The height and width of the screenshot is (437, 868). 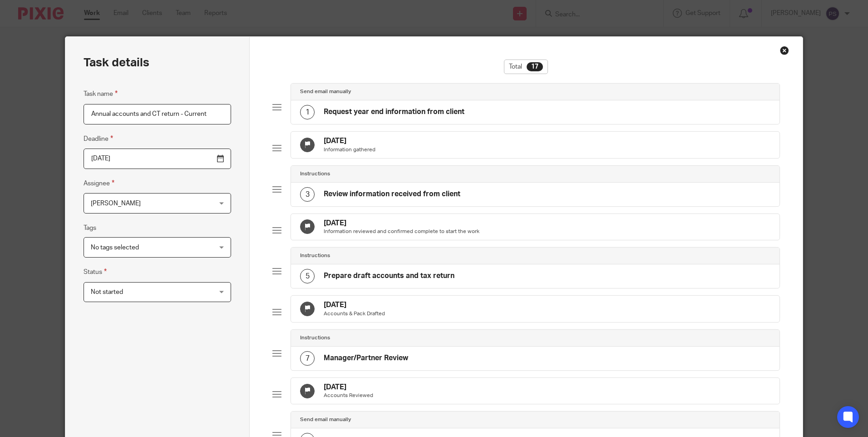 I want to click on div: 3, so click(x=307, y=194).